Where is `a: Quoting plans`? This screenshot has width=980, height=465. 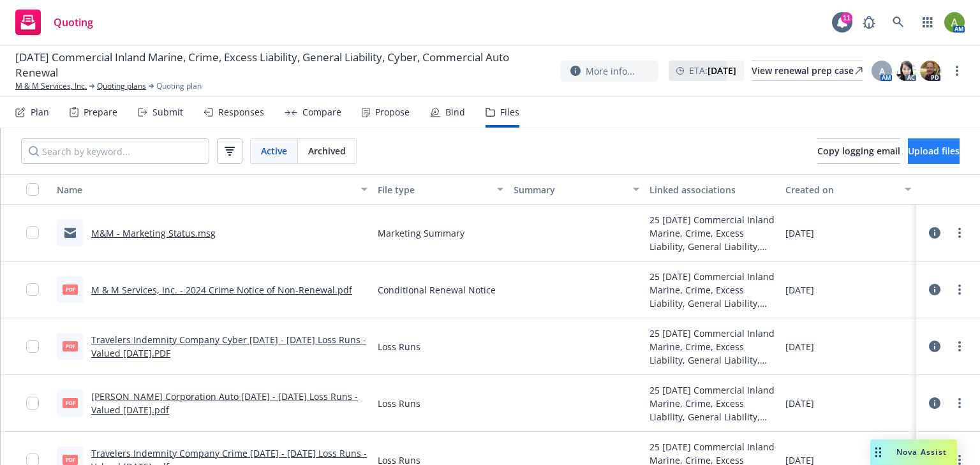
a: Quoting plans is located at coordinates (122, 86).